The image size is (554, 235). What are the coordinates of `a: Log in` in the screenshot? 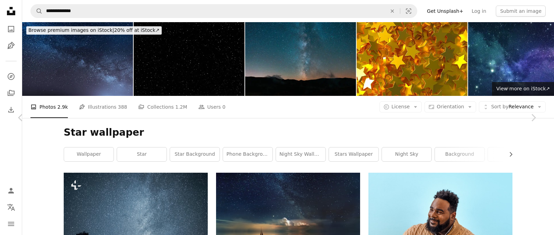 It's located at (479, 11).